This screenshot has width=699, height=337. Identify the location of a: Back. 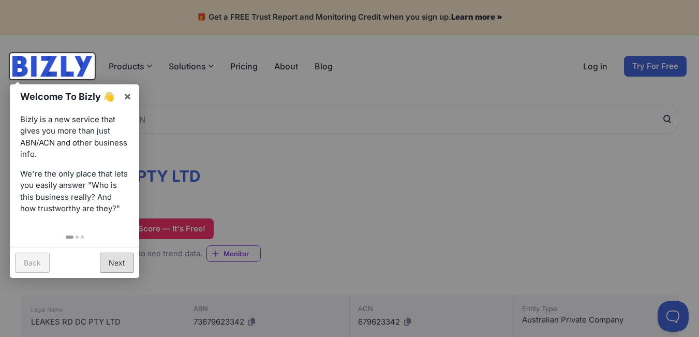
(32, 262).